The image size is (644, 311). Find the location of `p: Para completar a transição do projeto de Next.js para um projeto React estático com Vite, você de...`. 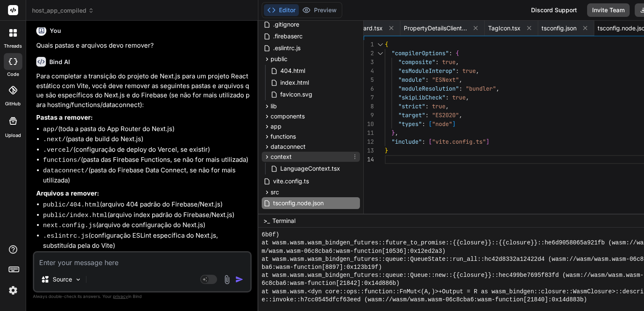

p: Para completar a transição do projeto de Next.js para um projeto React estático com Vite, você de... is located at coordinates (143, 91).